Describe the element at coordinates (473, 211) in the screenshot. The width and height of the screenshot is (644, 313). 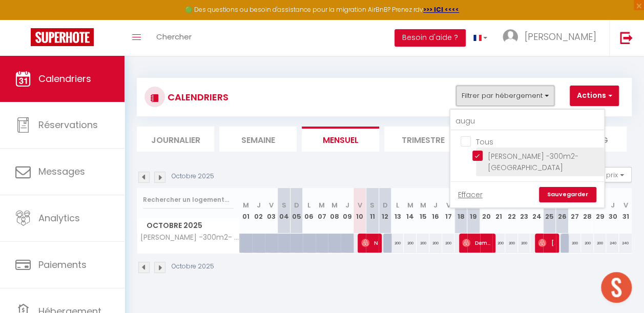
I see `th: 19` at that location.